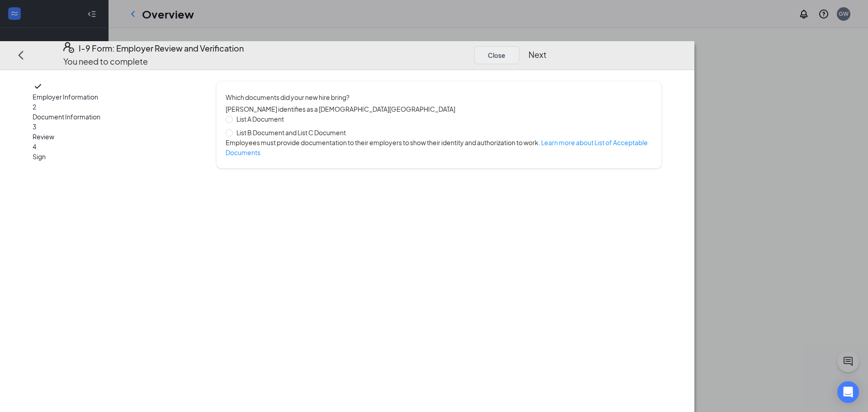 This screenshot has height=412, width=868. What do you see at coordinates (153, 62) in the screenshot?
I see `p: You need to complete` at bounding box center [153, 62].